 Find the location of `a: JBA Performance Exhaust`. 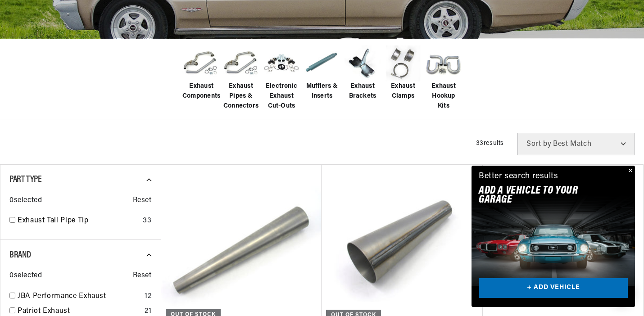

a: JBA Performance Exhaust is located at coordinates (79, 296).